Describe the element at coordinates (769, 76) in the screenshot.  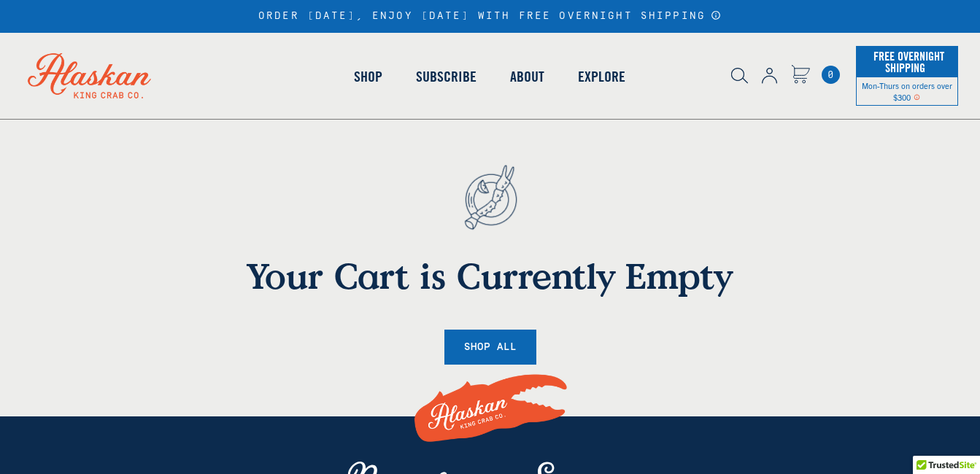
I see `img: account` at that location.